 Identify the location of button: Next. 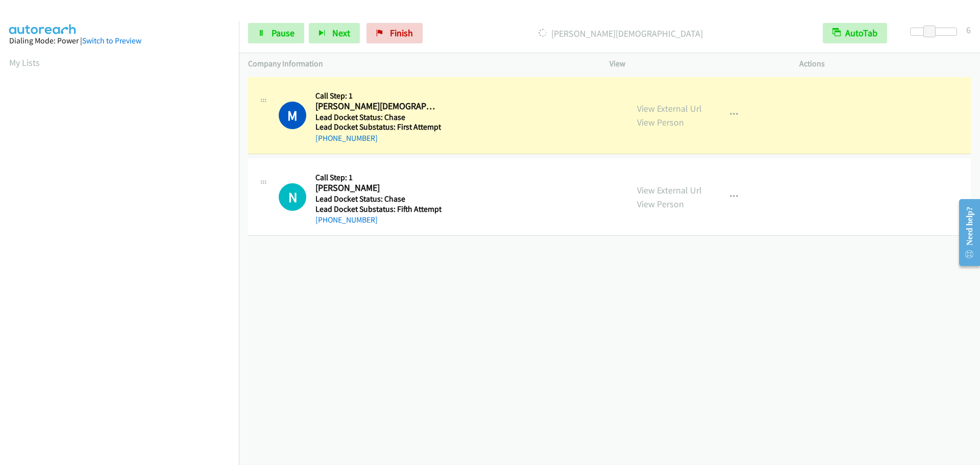
(335, 33).